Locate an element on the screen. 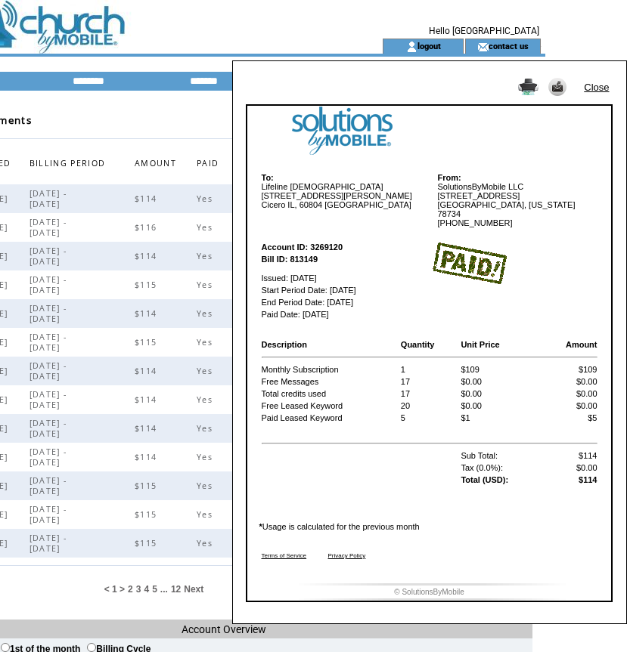  img: paid image is located at coordinates (469, 263).